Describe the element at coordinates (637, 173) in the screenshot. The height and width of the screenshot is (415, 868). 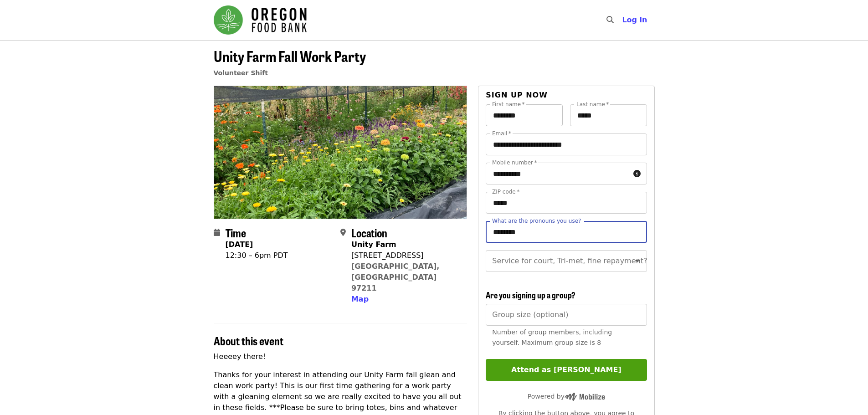
I see `i: circle-info icon` at that location.